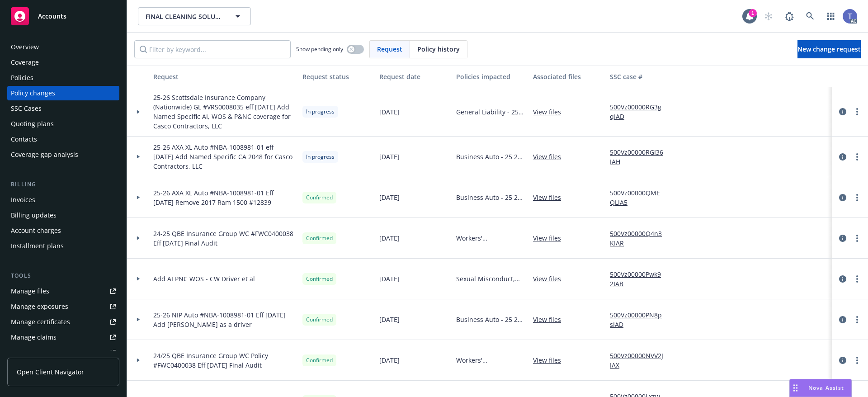  I want to click on button: Request, so click(224, 76).